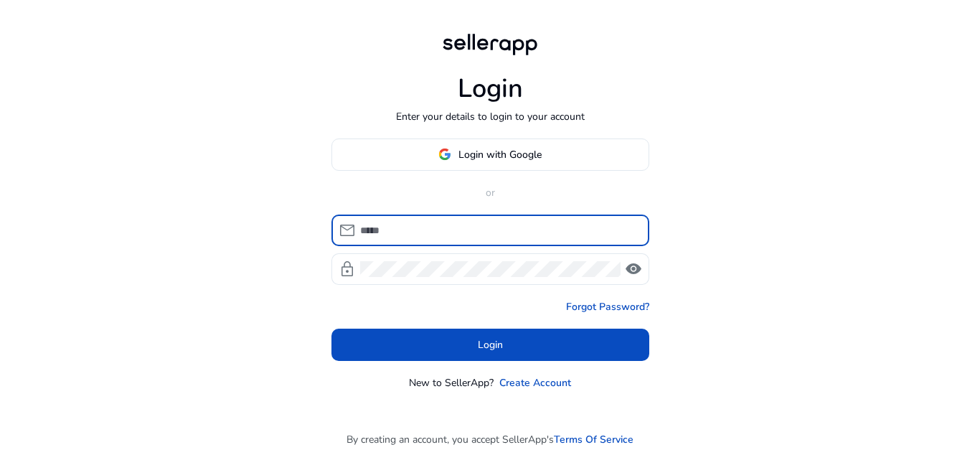 The width and height of the screenshot is (980, 460). Describe the element at coordinates (500, 154) in the screenshot. I see `span: Login with Google` at that location.